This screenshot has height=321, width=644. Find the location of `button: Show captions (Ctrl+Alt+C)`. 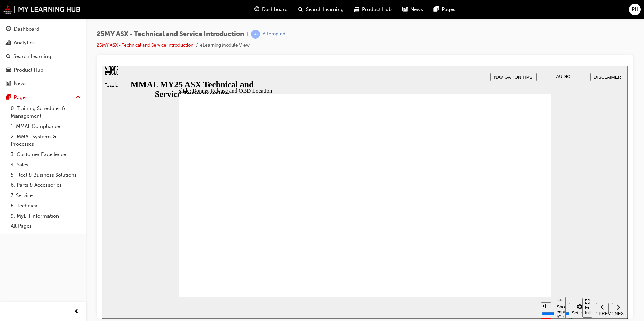

button: Show captions (Ctrl+Alt+C) is located at coordinates (457, 242).